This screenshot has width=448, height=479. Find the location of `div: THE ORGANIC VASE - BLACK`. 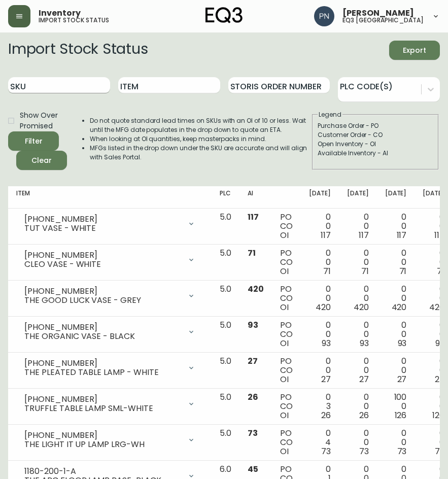

div: THE ORGANIC VASE - BLACK is located at coordinates (102, 336).